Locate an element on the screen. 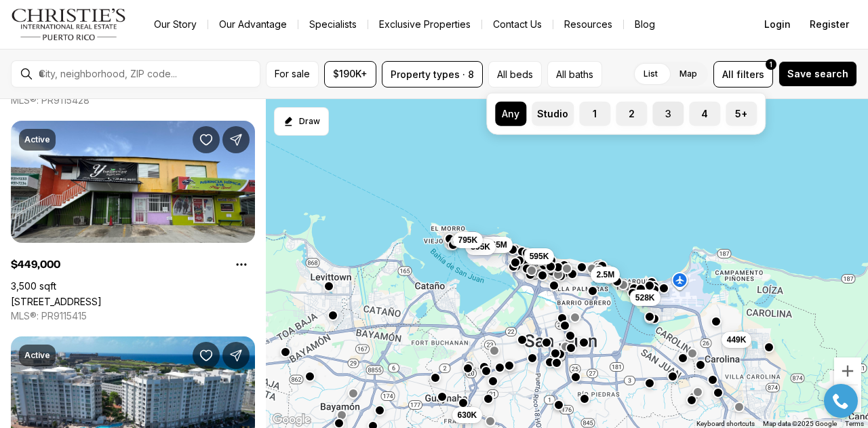 This screenshot has height=428, width=868. a: Our Advantage is located at coordinates (253, 25).